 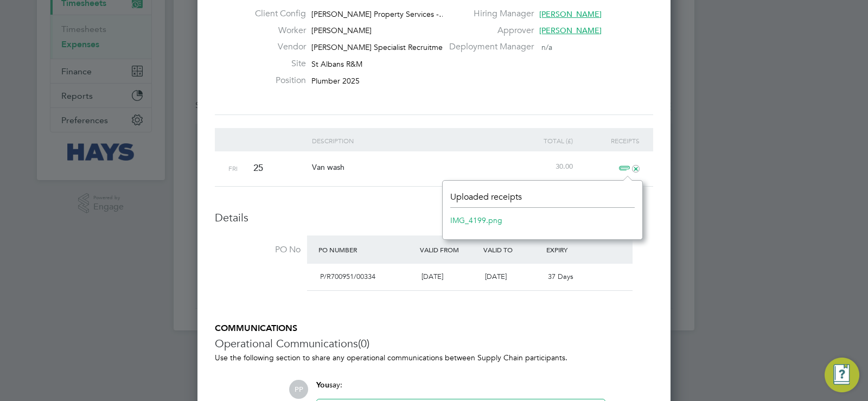 What do you see at coordinates (276, 30) in the screenshot?
I see `label: Worker` at bounding box center [276, 30].